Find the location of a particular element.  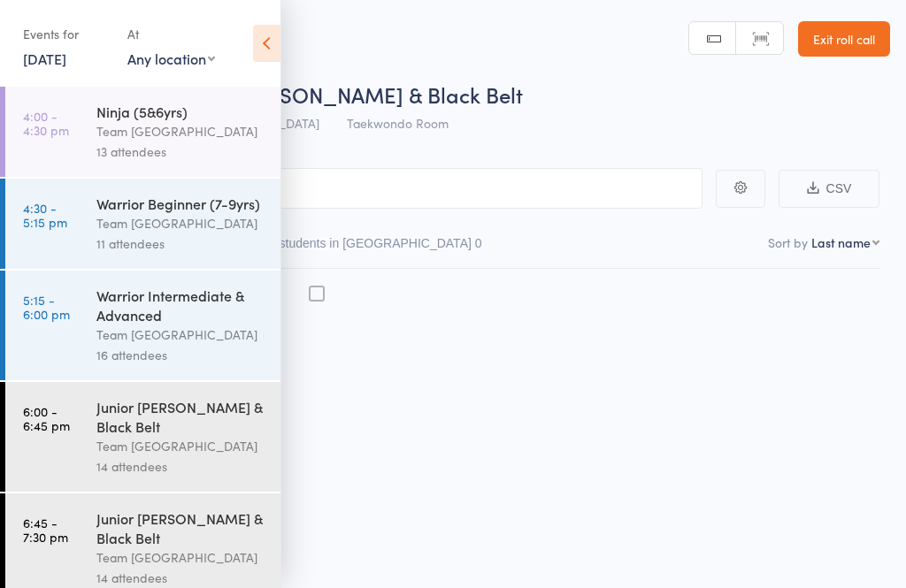

time: 6:45 - 7:30 pm is located at coordinates (45, 530).